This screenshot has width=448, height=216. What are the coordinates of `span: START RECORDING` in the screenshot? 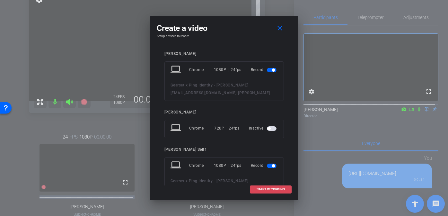 It's located at (271, 189).